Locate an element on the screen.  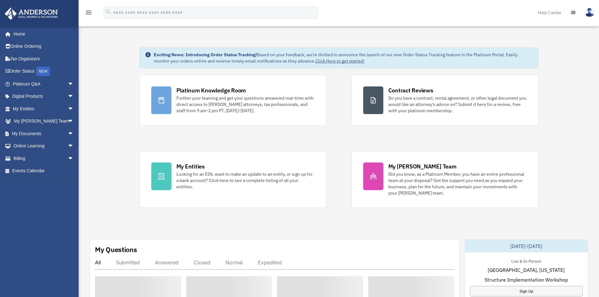
div: Looking for an EIN, want to make an update to an entity, or sign up for a bank account? Click her... is located at coordinates (245, 180).